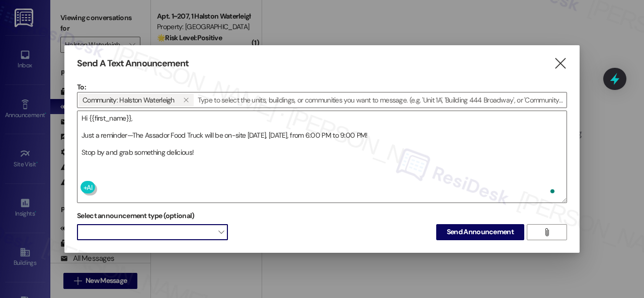 This screenshot has height=298, width=644. I want to click on button: Community: Halston Waterleigh, so click(186, 100).